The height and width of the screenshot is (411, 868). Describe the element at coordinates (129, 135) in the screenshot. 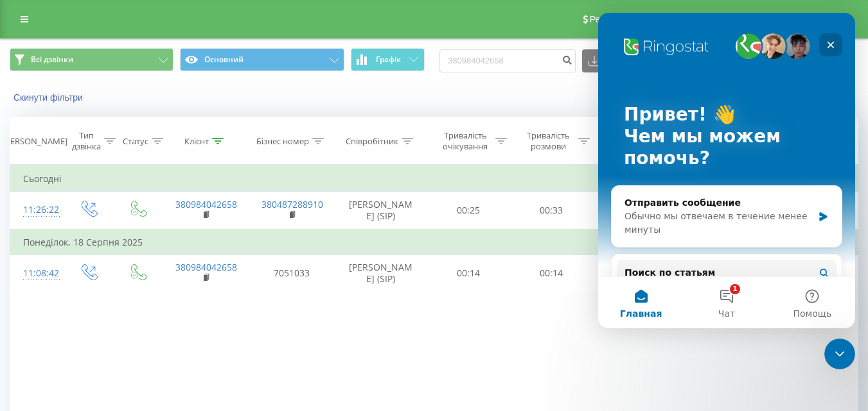

I see `p: Чем мы можем помочь?` at that location.